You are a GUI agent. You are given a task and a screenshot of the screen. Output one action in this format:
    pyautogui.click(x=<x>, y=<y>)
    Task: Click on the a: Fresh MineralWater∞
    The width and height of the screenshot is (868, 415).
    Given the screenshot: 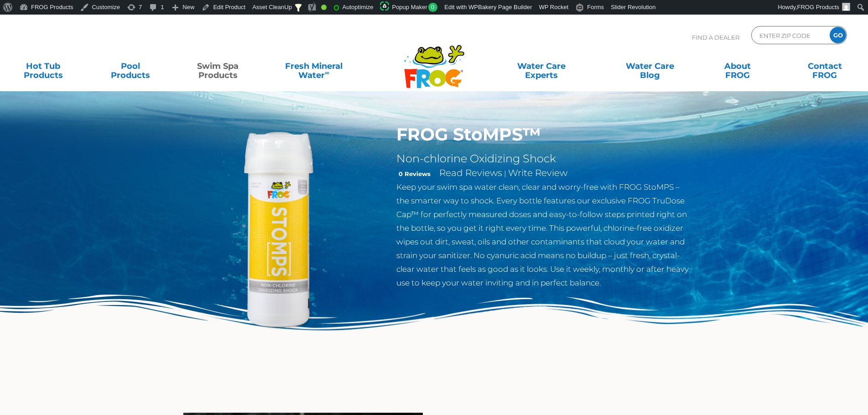 What is the action you would take?
    pyautogui.click(x=314, y=67)
    